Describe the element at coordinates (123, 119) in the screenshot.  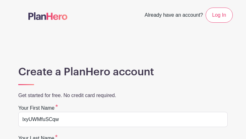
I see `input: e.g. Julie` at that location.